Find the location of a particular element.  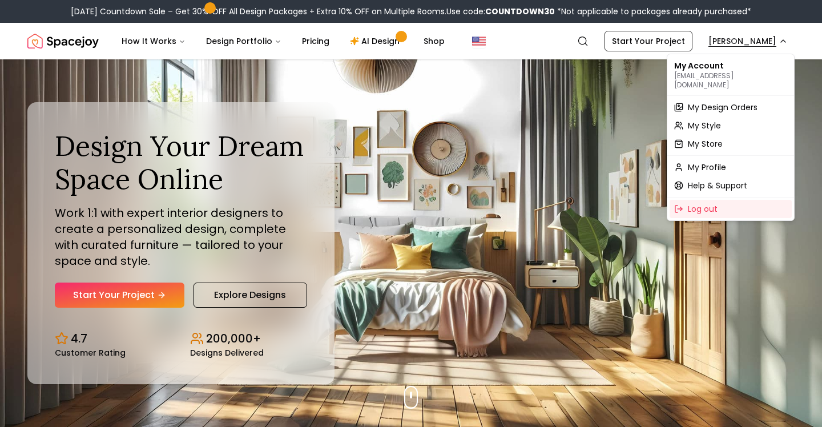

a: My Profile is located at coordinates (730, 167).